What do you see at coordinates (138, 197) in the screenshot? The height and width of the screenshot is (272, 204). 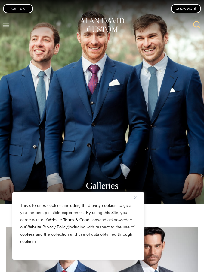 I see `button: Close` at bounding box center [138, 197].